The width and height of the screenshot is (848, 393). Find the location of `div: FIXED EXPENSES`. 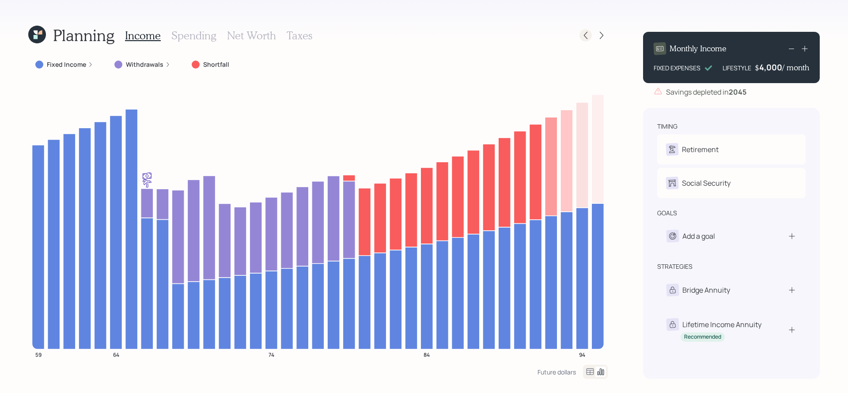

div: FIXED EXPENSES is located at coordinates (677, 68).